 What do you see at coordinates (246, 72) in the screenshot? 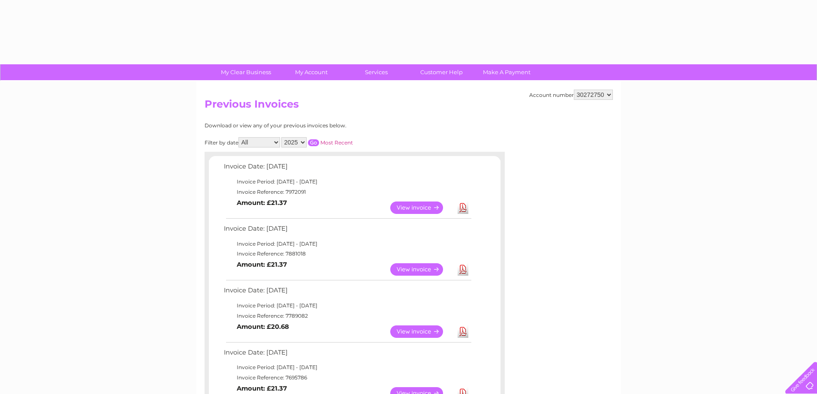
I see `a: My Clear Business` at bounding box center [246, 72].